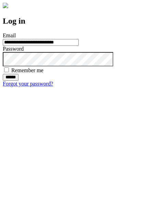  Describe the element at coordinates (13, 49) in the screenshot. I see `label: Password` at that location.